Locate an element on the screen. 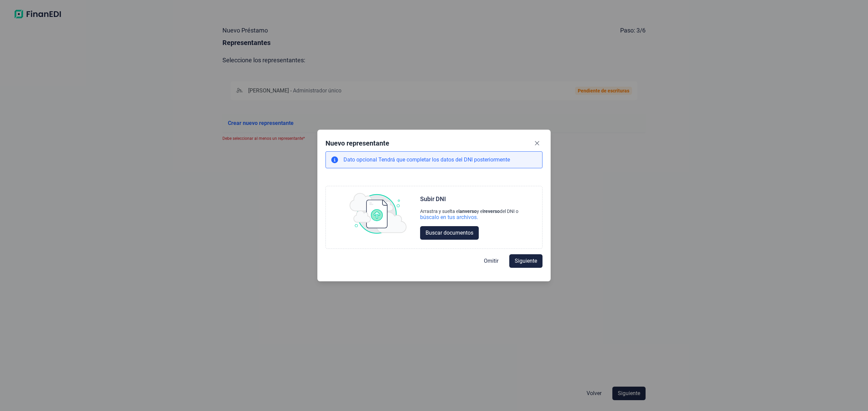 This screenshot has width=868, height=411. button: Omitir is located at coordinates (491, 262).